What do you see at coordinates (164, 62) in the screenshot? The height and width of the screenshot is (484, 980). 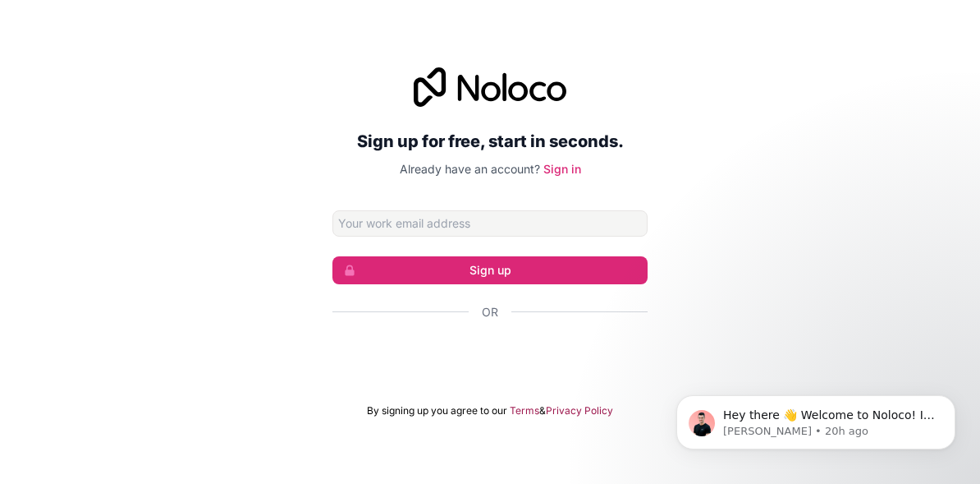 I see `div: message notification from Darragh, 20h ago. Hey there 👋 Welcome to Noloco! If you have any questi...` at bounding box center [164, 62].